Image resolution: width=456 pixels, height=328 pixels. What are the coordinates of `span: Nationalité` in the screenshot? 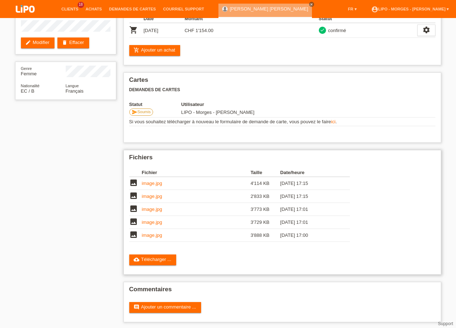 It's located at (30, 86).